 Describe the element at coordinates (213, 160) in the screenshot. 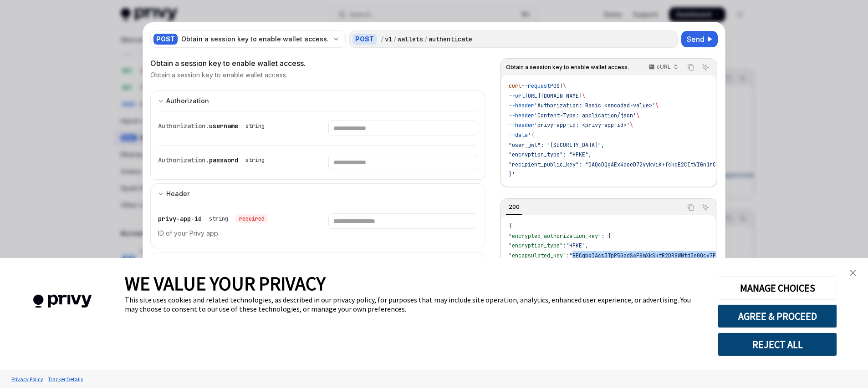

I see `div: Authorization.password` at that location.